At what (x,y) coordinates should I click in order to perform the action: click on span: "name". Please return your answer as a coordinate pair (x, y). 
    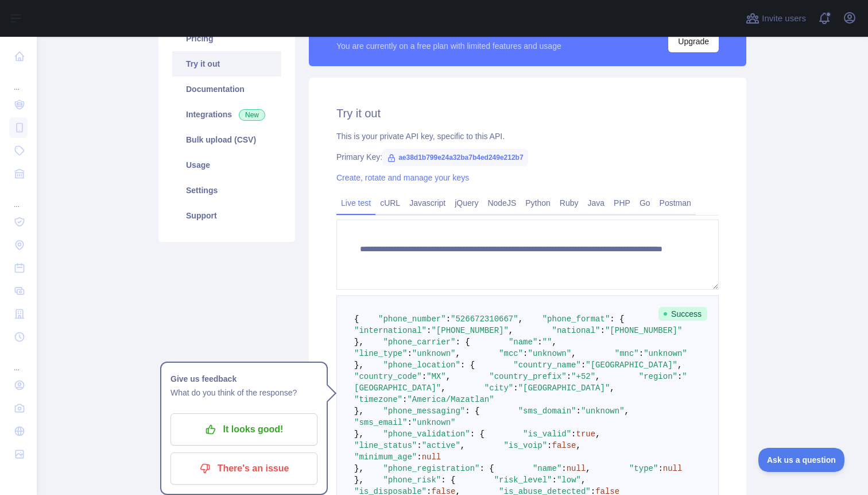
    Looking at the image, I should click on (523, 342).